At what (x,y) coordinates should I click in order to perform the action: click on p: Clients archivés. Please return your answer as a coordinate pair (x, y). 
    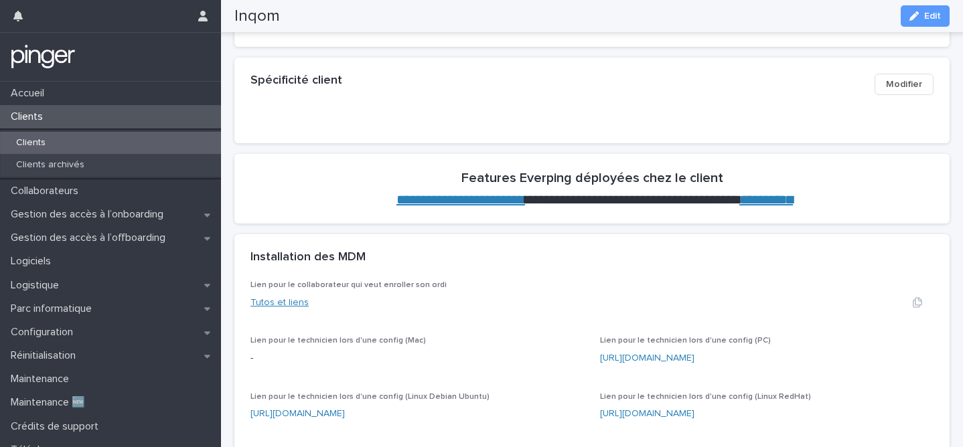
    Looking at the image, I should click on (50, 165).